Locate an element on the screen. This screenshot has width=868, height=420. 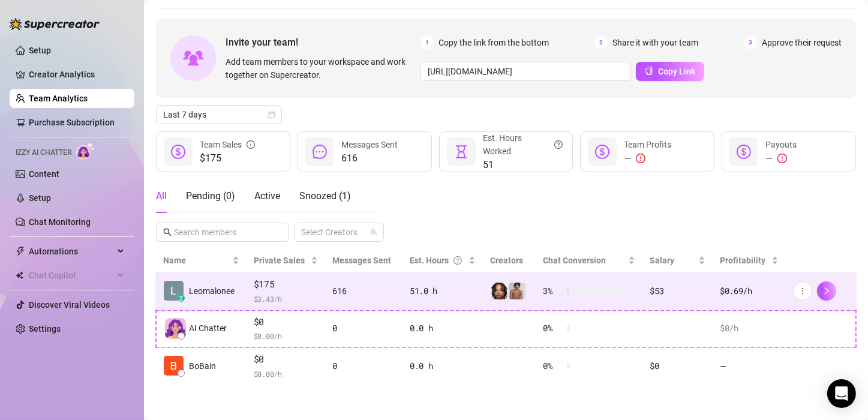
a: Content is located at coordinates (44, 174).